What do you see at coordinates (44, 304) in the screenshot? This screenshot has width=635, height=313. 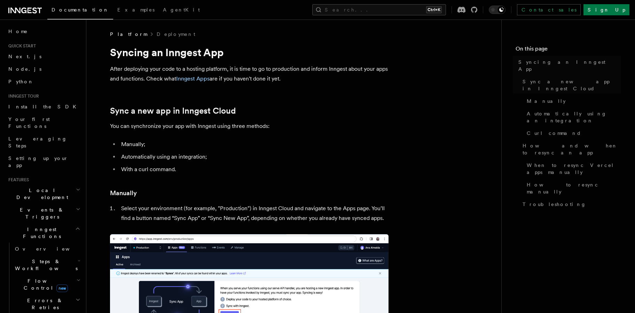 I see `span: Errors & Retries` at bounding box center [44, 304].